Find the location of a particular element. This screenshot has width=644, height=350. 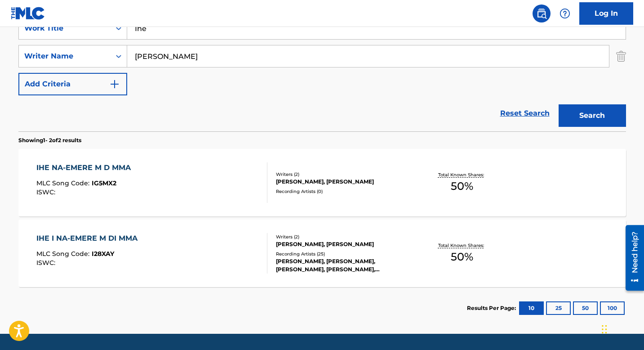

div: IHE I NA-EMERE M DI MMA is located at coordinates (89, 238).